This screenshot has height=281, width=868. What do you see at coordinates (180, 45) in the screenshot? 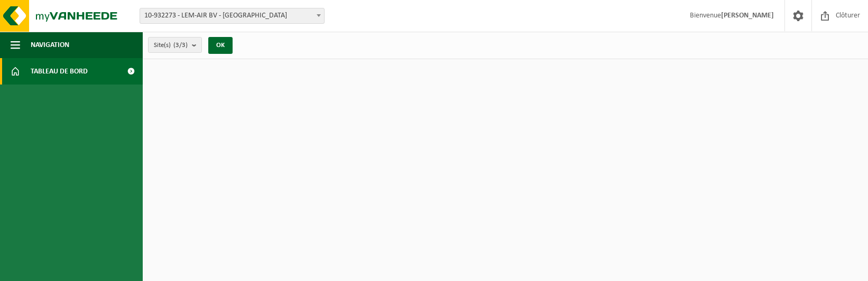
I see `count: (3/3)` at bounding box center [180, 45].